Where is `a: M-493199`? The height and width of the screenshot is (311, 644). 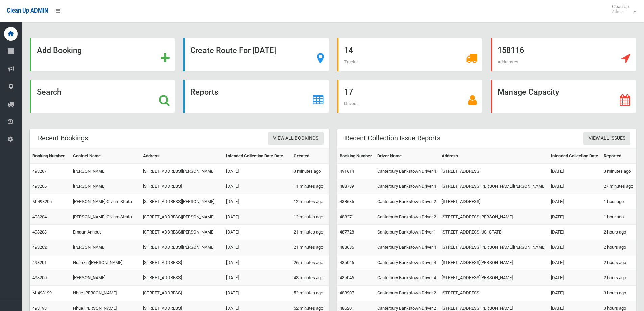
a: M-493199 is located at coordinates (42, 293).